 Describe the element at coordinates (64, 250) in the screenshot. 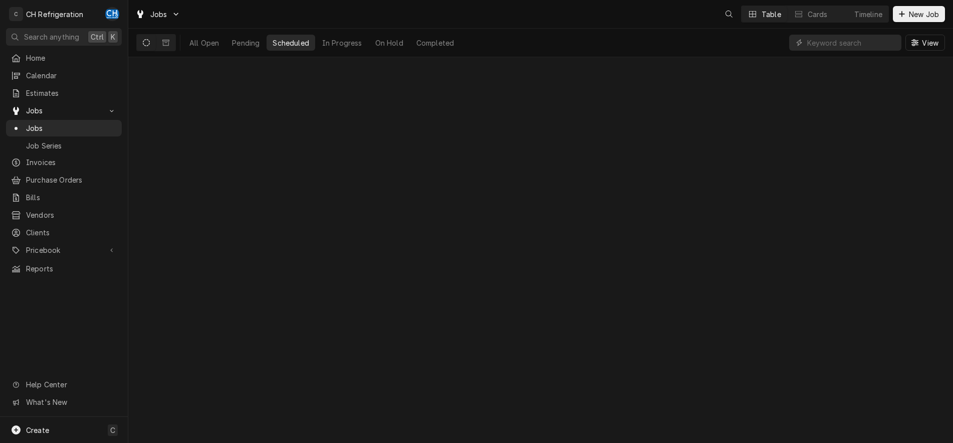

I see `a: Go to Pricebook` at that location.